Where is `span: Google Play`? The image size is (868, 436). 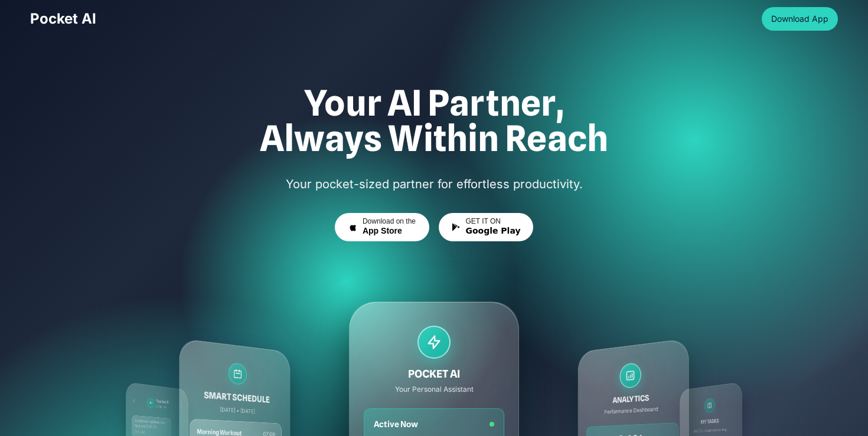 span: Google Play is located at coordinates (493, 231).